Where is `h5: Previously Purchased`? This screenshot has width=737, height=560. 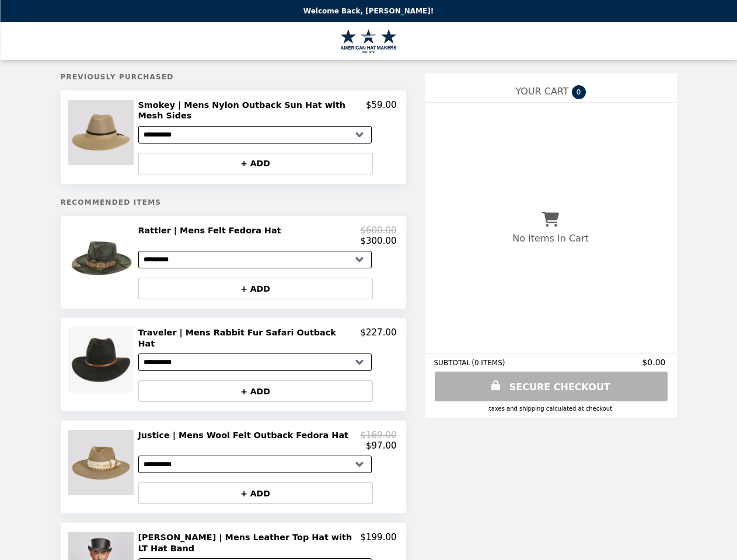
h5: Previously Purchased is located at coordinates (233, 77).